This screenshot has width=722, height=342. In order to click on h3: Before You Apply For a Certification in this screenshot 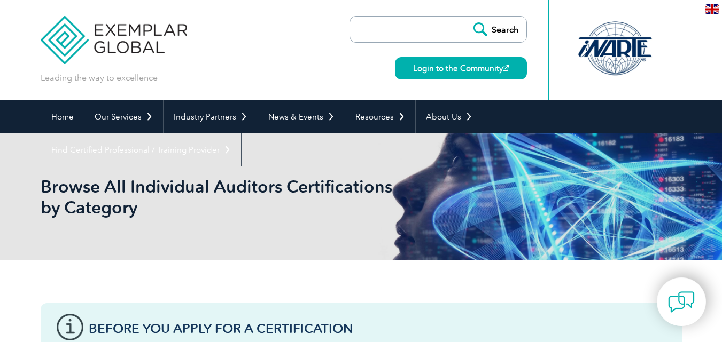, I will do `click(377, 328)`.